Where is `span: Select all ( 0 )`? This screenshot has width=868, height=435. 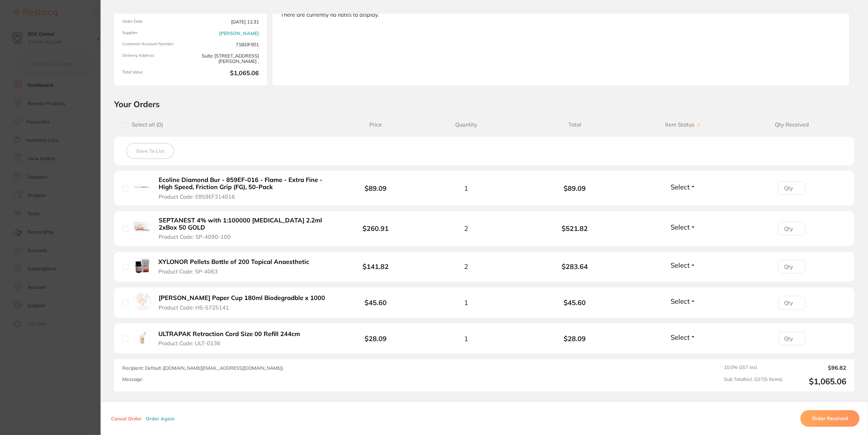
span: Select all ( 0 ) is located at coordinates (146, 124).